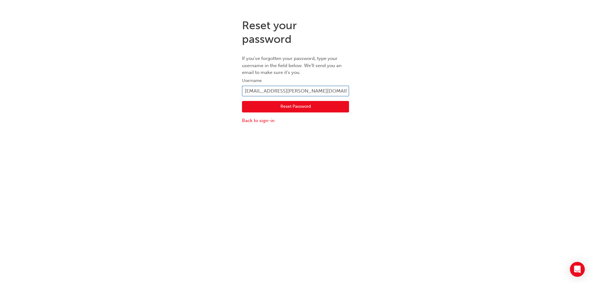 Image resolution: width=591 pixels, height=283 pixels. I want to click on a: Back to sign-in, so click(295, 120).